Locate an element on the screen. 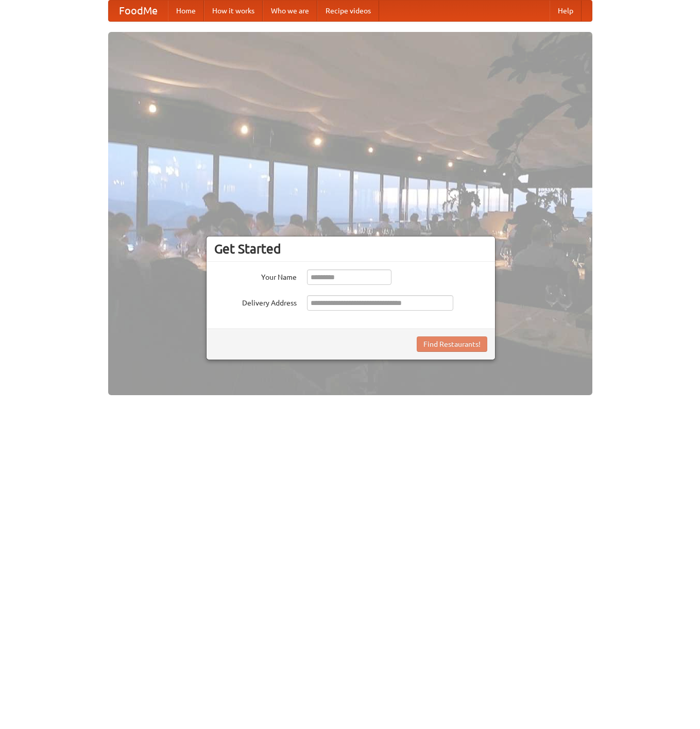 The image size is (700, 729). a: FoodMe is located at coordinates (138, 11).